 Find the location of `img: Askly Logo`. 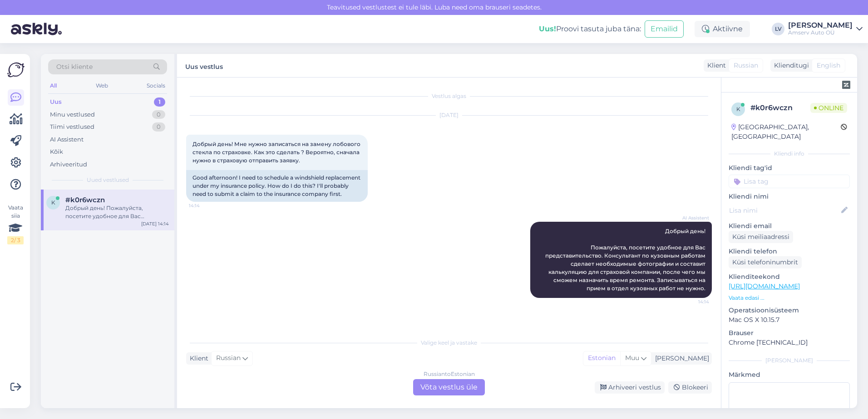

img: Askly Logo is located at coordinates (16, 70).